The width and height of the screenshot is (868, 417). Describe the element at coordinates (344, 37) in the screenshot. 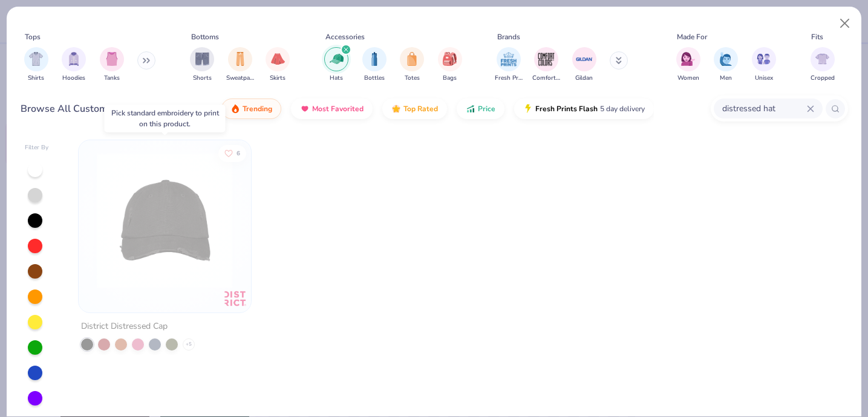

I see `div: Accessories` at that location.